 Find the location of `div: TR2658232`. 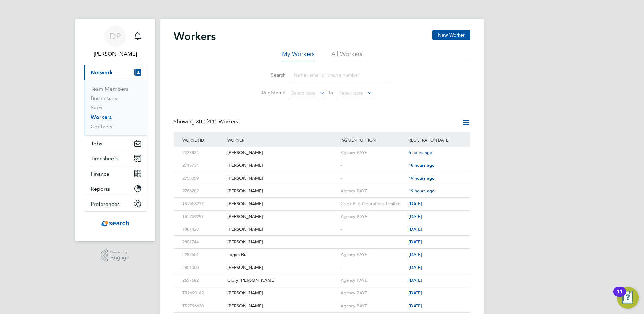

div: TR2658232 is located at coordinates (203, 204).